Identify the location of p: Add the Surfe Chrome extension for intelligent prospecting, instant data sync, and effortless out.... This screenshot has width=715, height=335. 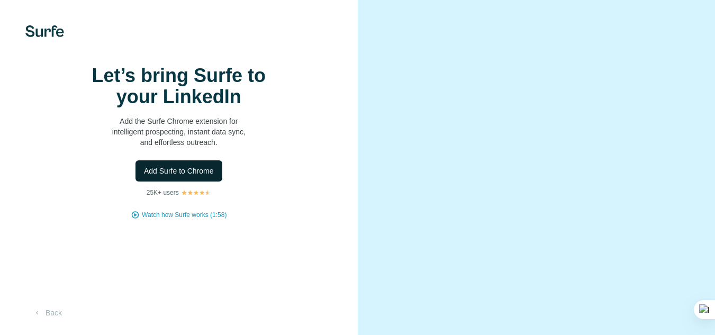
(179, 132).